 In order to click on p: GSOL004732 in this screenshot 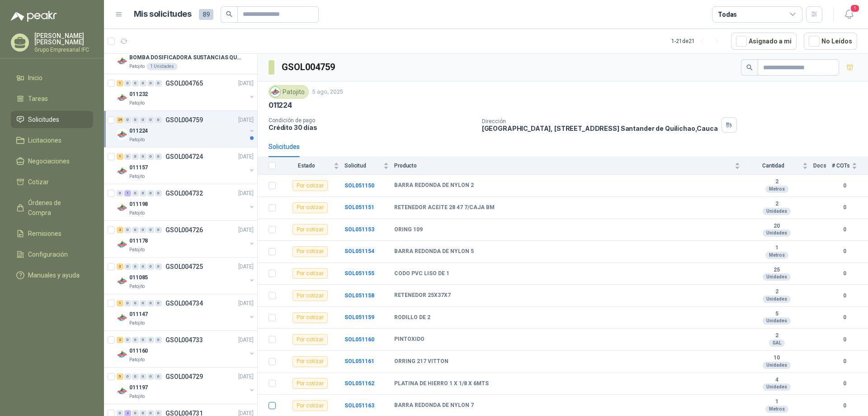, I will do `click(184, 193)`.